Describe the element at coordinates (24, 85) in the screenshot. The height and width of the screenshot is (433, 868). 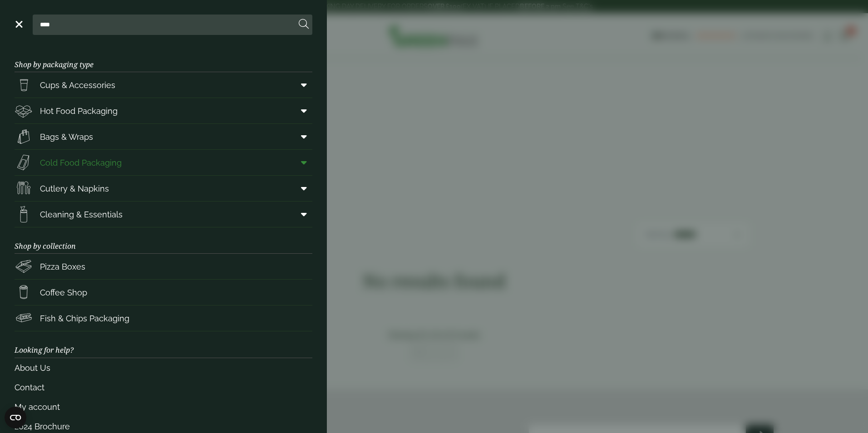
I see `img: PintNhalf_cup.svg` at that location.